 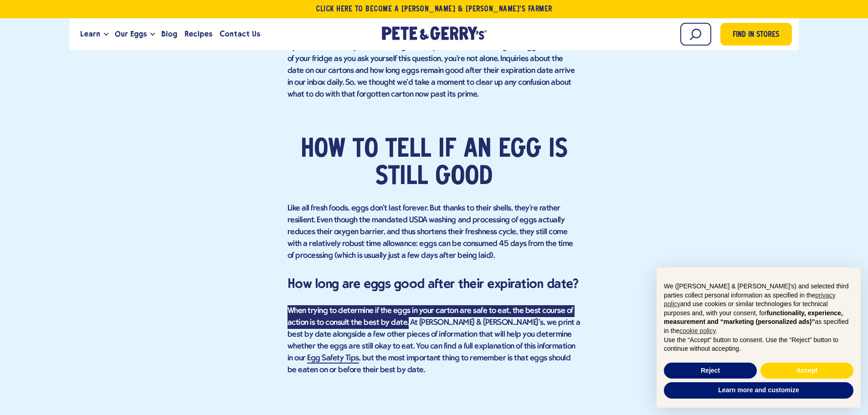 I want to click on a: Blog, so click(x=169, y=34).